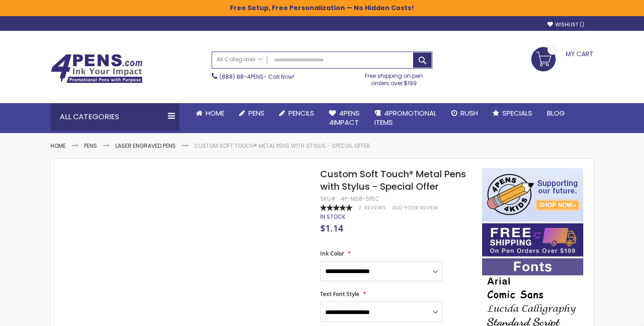  What do you see at coordinates (556, 114) in the screenshot?
I see `a: Blog` at bounding box center [556, 114].